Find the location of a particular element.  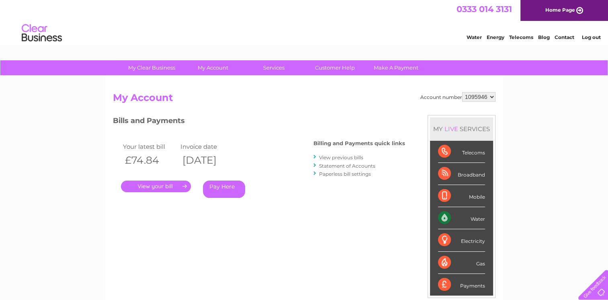

h3: Bills and Payments is located at coordinates (259, 122).